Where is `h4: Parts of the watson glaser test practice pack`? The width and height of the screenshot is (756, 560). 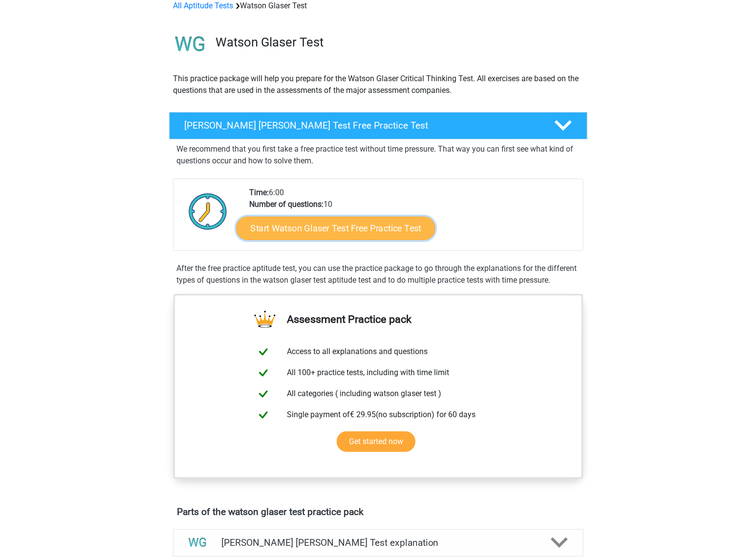 h4: Parts of the watson glaser test practice pack is located at coordinates (378, 512).